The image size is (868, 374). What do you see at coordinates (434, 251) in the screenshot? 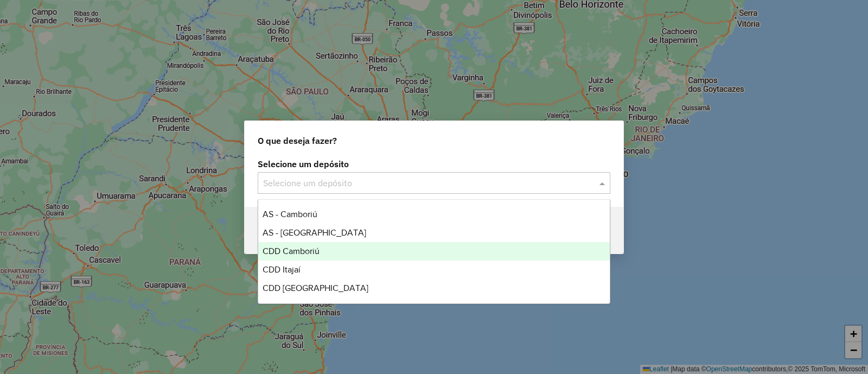
I see `ng-dropdown-panel: Options list` at bounding box center [434, 251].